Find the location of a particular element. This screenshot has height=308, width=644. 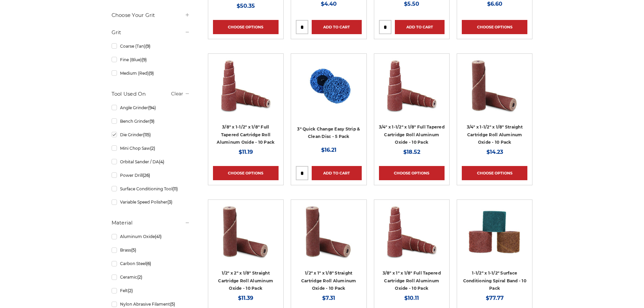

img: Cartridge Roll 3/4" x 1-1/2" x 1/8" Straight is located at coordinates (494, 86).